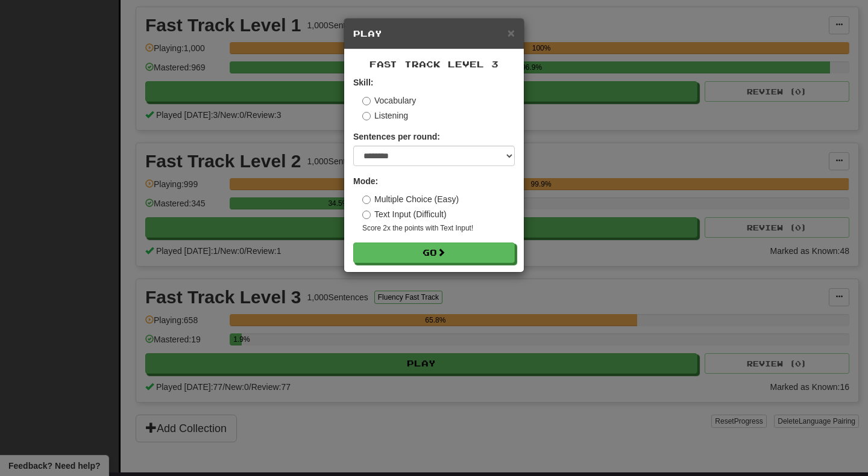 This screenshot has width=868, height=476. Describe the element at coordinates (438, 228) in the screenshot. I see `small: Score 2x the points with Text Input !` at that location.